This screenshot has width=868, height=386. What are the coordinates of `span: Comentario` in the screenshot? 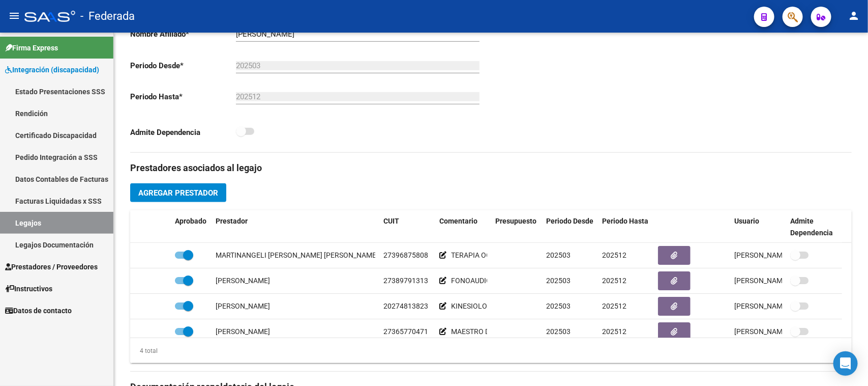 It's located at (458, 221).